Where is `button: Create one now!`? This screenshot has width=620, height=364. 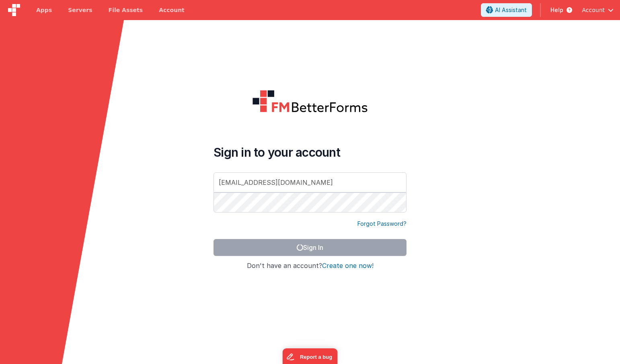
button: Create one now! is located at coordinates (348, 266).